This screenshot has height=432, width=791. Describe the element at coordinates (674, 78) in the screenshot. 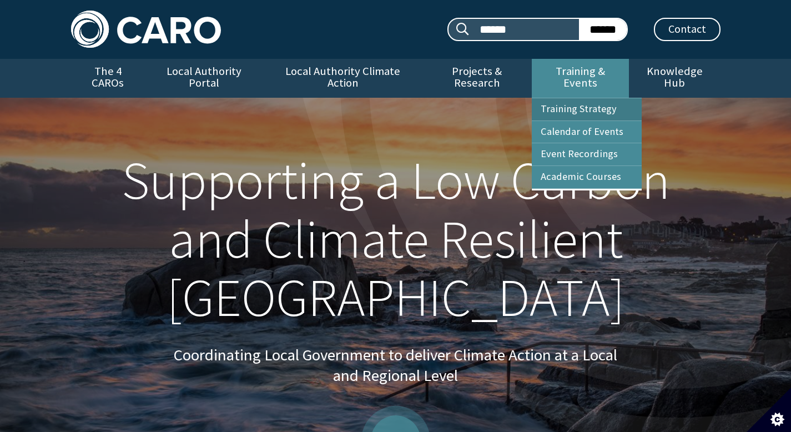

I see `a: Knowledge Hub` at that location.